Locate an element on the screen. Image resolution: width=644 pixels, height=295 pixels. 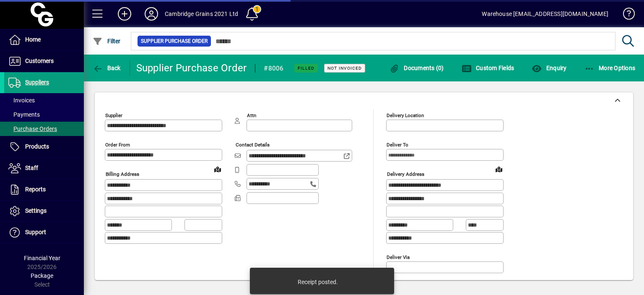
span: Support is located at coordinates (36, 232).